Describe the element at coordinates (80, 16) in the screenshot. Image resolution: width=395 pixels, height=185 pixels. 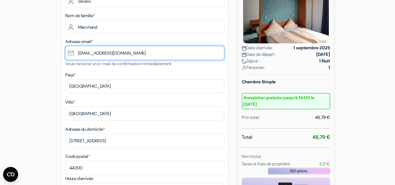
I see `label: Nom de famille` at that location.